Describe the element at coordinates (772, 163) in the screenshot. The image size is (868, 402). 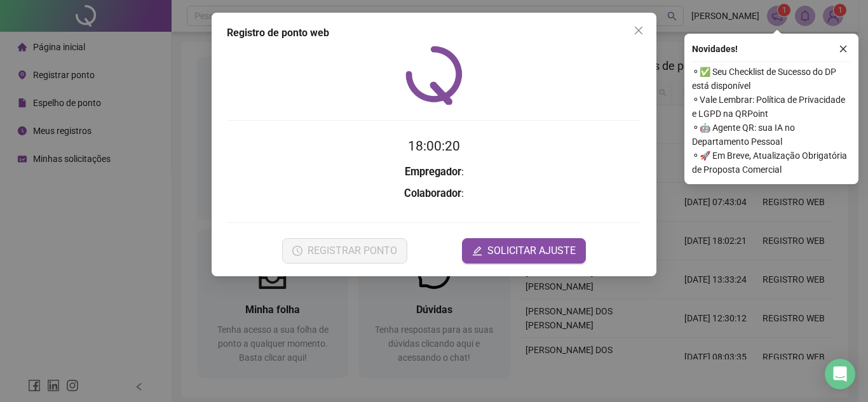
I see `span: ⚬ 🚀 Em Breve, Atualização Obrigatória de Proposta Comercial` at that location.